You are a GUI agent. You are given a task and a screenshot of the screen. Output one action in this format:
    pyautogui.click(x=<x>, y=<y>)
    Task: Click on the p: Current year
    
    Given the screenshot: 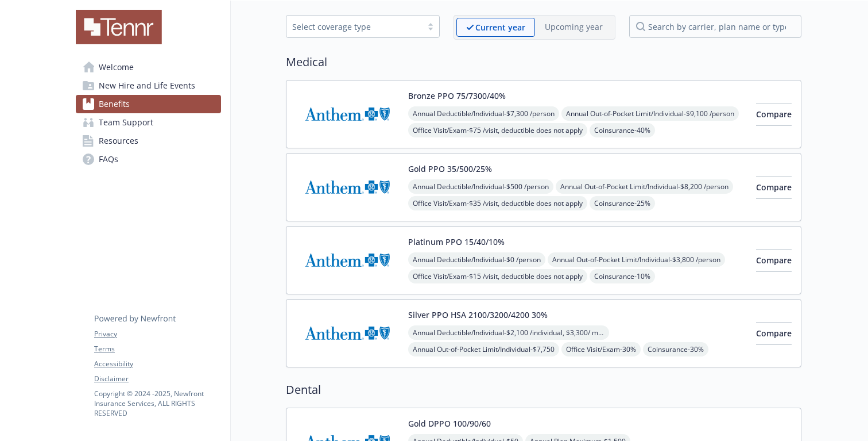 What is the action you would take?
    pyautogui.click(x=500, y=27)
    